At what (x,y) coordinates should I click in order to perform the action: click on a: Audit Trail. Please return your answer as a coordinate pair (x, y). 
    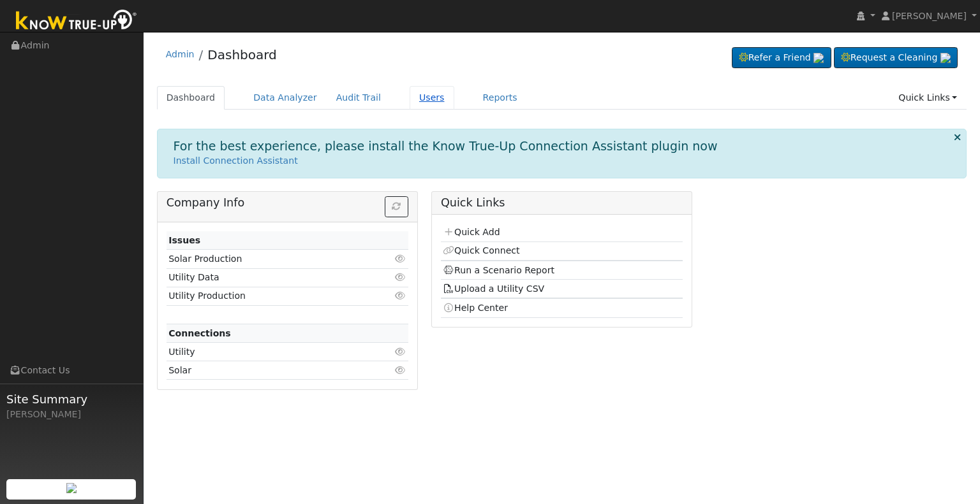
    Looking at the image, I should click on (358, 98).